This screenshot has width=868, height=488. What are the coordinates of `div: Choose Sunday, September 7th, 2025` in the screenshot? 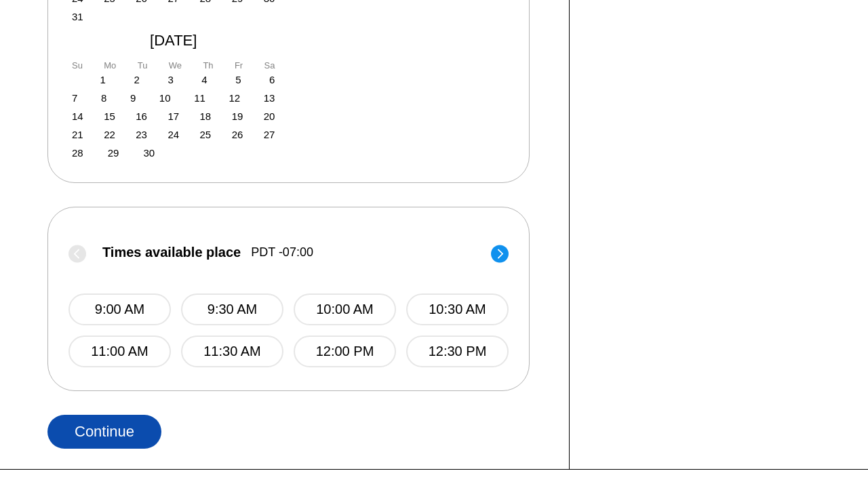 It's located at (75, 97).